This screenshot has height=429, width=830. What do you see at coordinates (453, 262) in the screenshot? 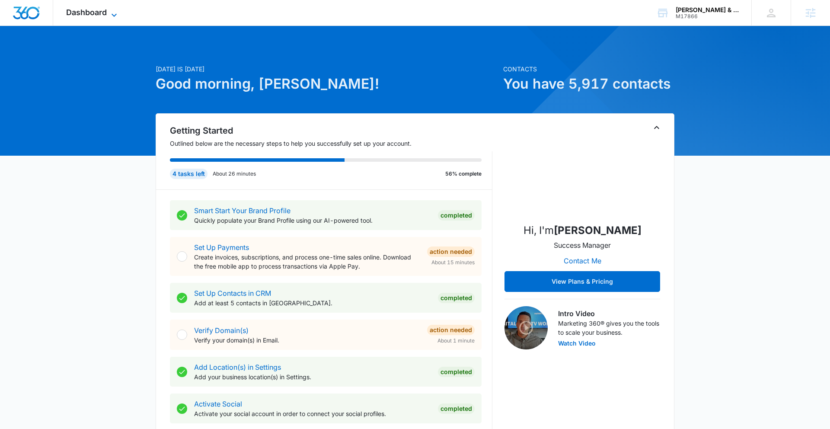
I see `span: About 15 minutes` at bounding box center [453, 262].